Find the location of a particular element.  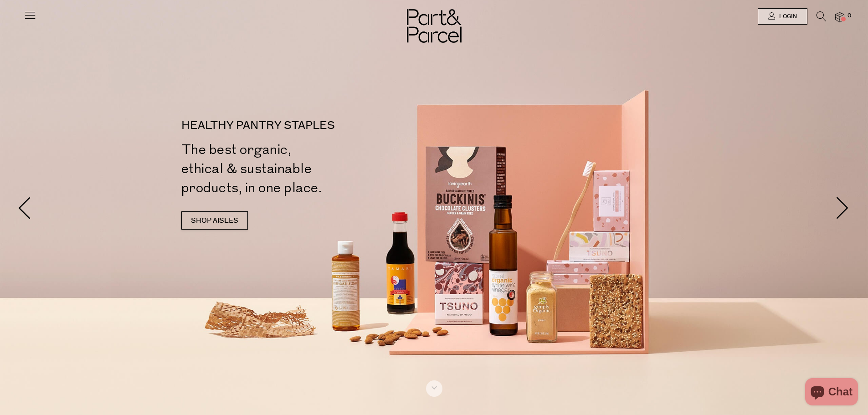

span: 0 is located at coordinates (850, 16).